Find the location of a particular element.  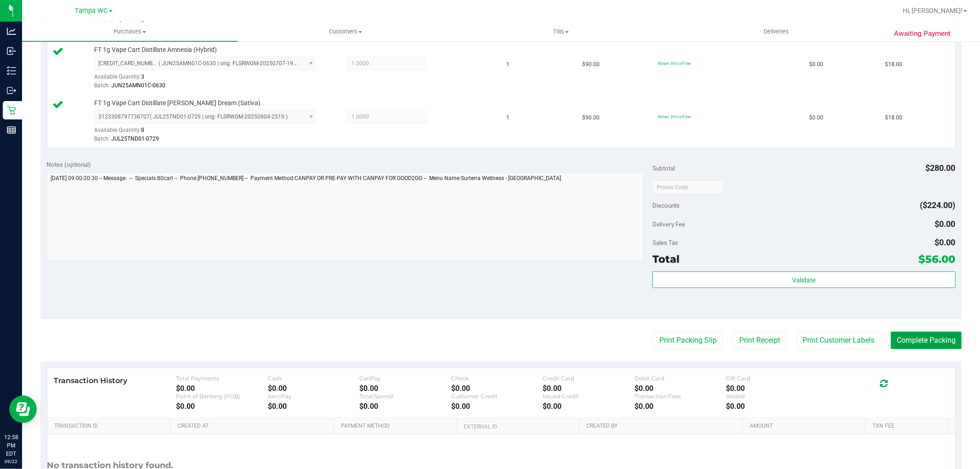

div: Point of Banking (POB) is located at coordinates (222, 396).